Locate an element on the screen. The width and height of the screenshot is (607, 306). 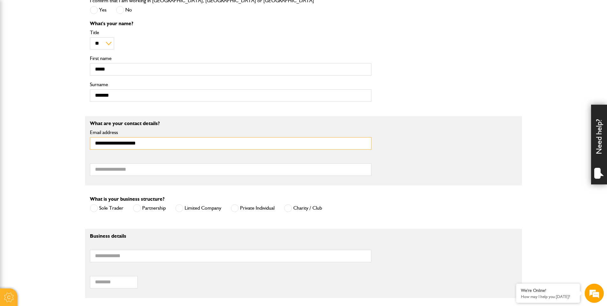
div: We're Online! is located at coordinates (548, 290).